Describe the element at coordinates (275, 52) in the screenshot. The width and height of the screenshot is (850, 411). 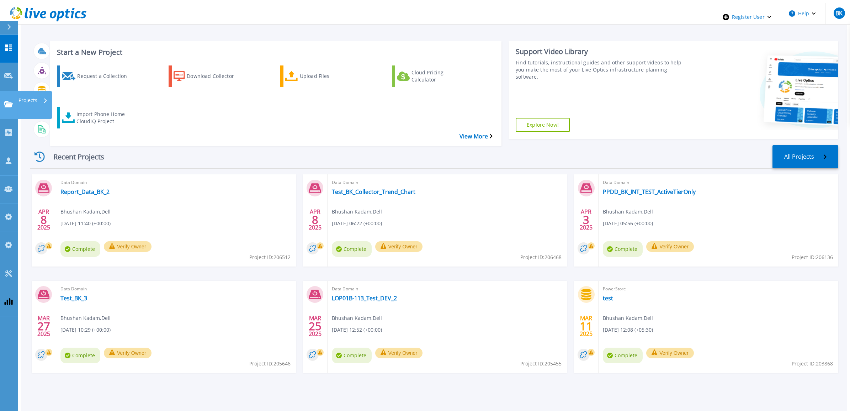
I see `h3: Start a New Project` at that location.